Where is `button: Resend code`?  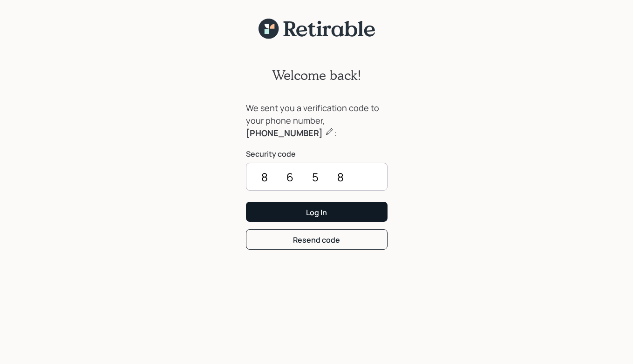
button: Resend code is located at coordinates (317, 239).